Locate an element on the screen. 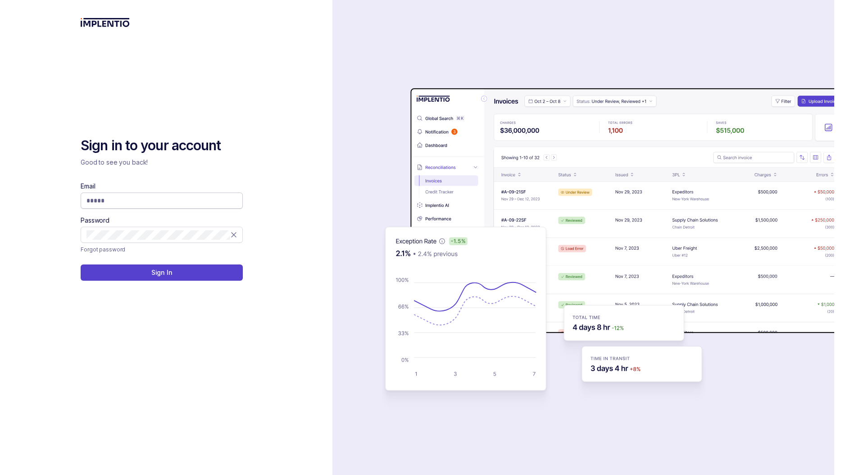 The width and height of the screenshot is (841, 475). a: Link Forgot password is located at coordinates (103, 249).